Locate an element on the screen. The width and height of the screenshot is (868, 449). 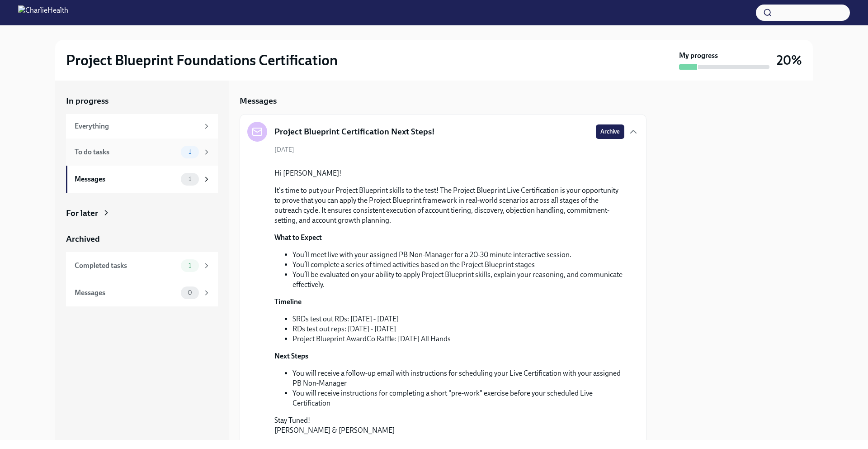
h3: 20% is located at coordinates (789, 60).